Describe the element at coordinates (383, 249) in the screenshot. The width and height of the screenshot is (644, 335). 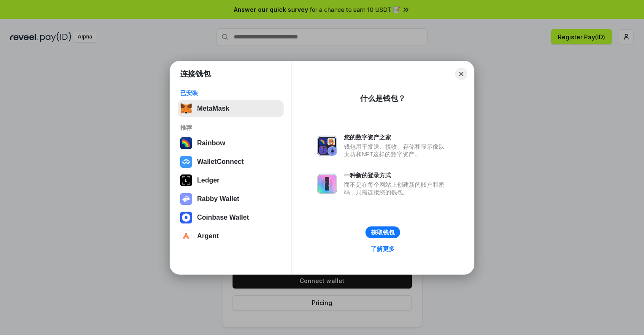
I see `a: 了解更多` at that location.